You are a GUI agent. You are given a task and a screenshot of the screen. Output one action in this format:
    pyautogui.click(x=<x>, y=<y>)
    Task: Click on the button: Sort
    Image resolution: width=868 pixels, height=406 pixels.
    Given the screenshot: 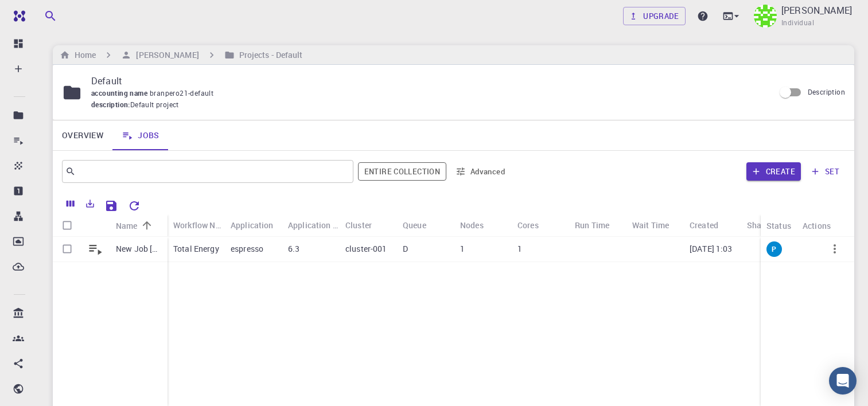 What is the action you would take?
    pyautogui.click(x=147, y=226)
    